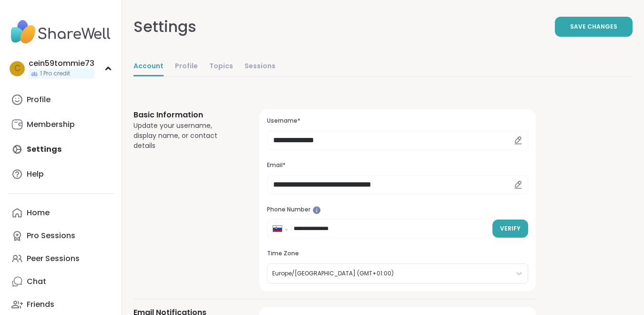 The width and height of the screenshot is (644, 315). I want to click on a: Pro Sessions, so click(60, 236).